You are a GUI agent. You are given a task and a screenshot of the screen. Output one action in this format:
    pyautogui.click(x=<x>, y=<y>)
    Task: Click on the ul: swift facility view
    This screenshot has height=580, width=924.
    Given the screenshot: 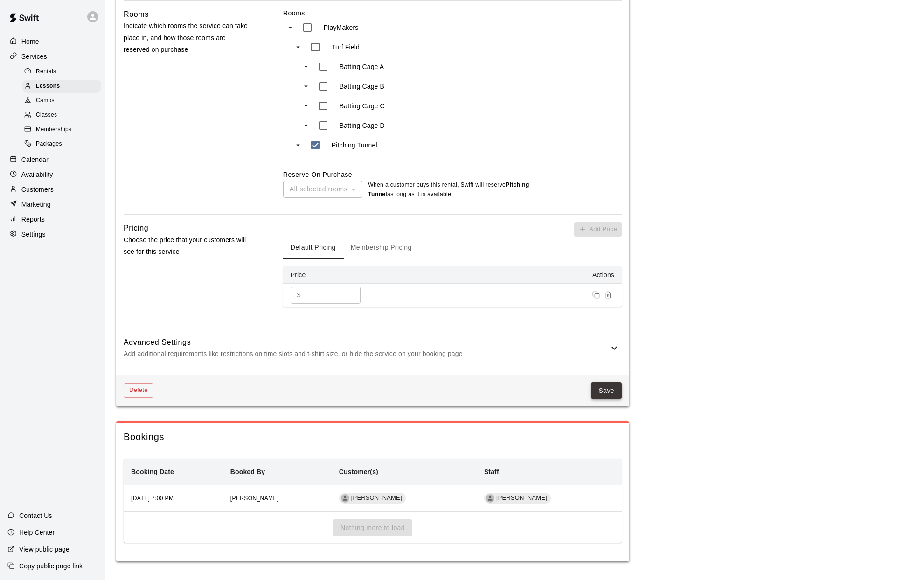 What is the action you would take?
    pyautogui.click(x=376, y=87)
    